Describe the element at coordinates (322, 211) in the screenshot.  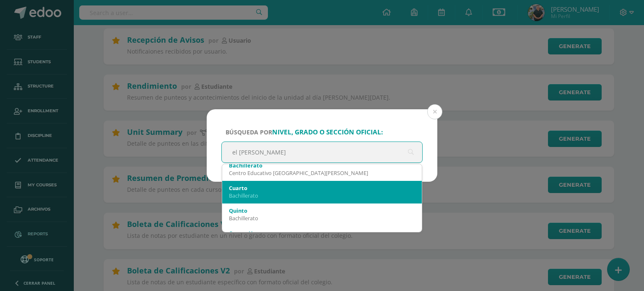
I see `div: Quinto` at that location.